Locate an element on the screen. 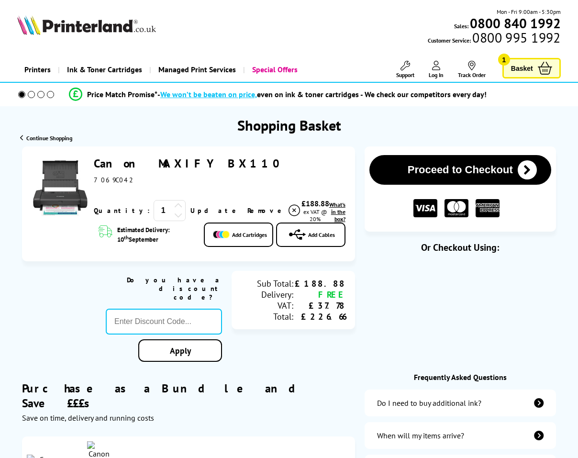 This screenshot has width=578, height=458. div: FREE is located at coordinates (319, 294).